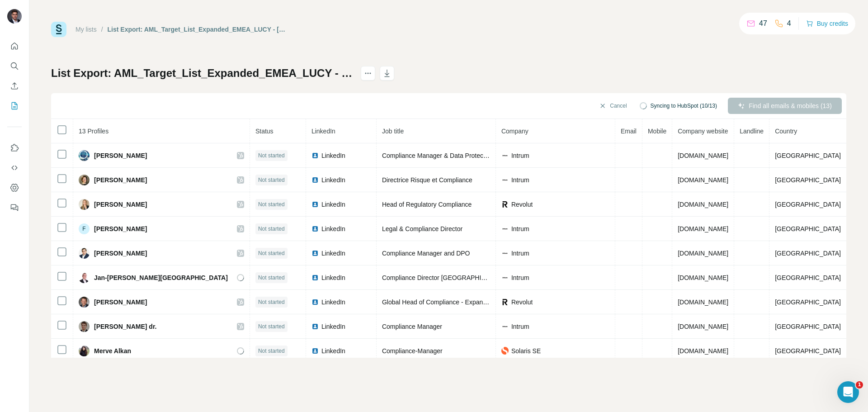 This screenshot has width=868, height=412. Describe the element at coordinates (526, 351) in the screenshot. I see `span: Solaris SE` at that location.